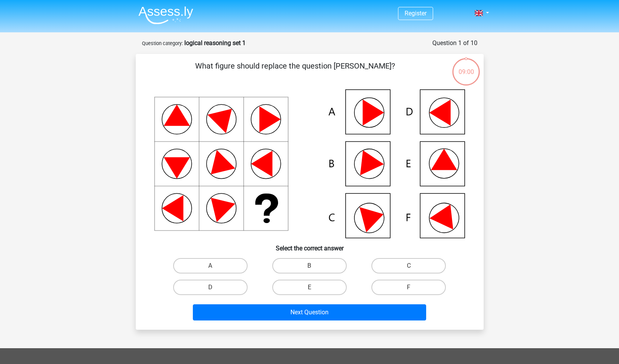  What do you see at coordinates (166, 15) in the screenshot?
I see `img: Assessly` at bounding box center [166, 15].